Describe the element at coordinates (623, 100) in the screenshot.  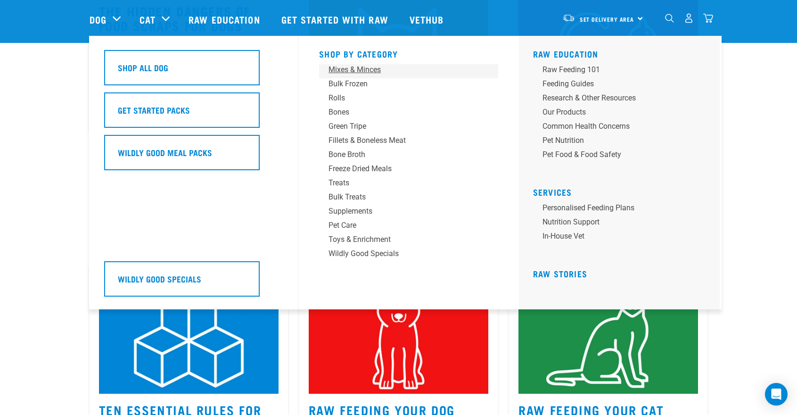
I see `a: Research & Other Resources` at that location.